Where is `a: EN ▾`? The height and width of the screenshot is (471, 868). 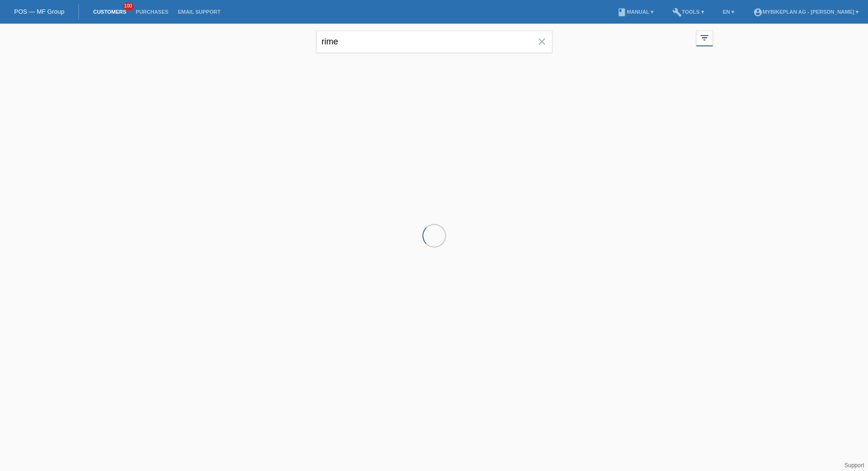 a: EN ▾ is located at coordinates (728, 11).